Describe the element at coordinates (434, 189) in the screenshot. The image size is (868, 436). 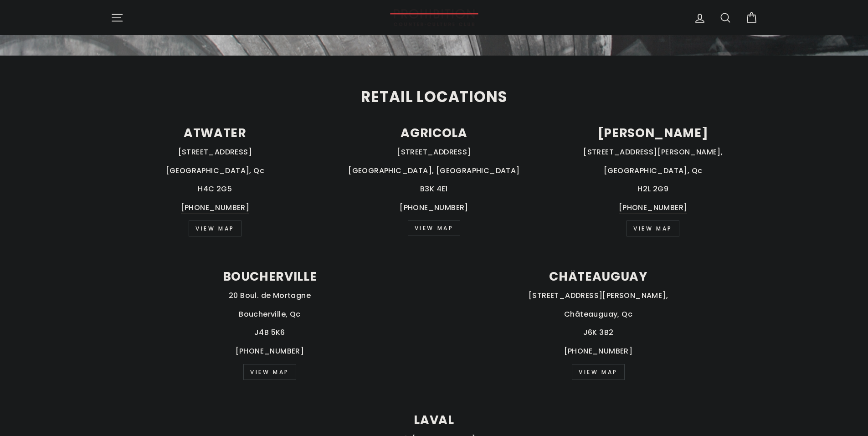
I see `p: B3K 4E1` at that location.